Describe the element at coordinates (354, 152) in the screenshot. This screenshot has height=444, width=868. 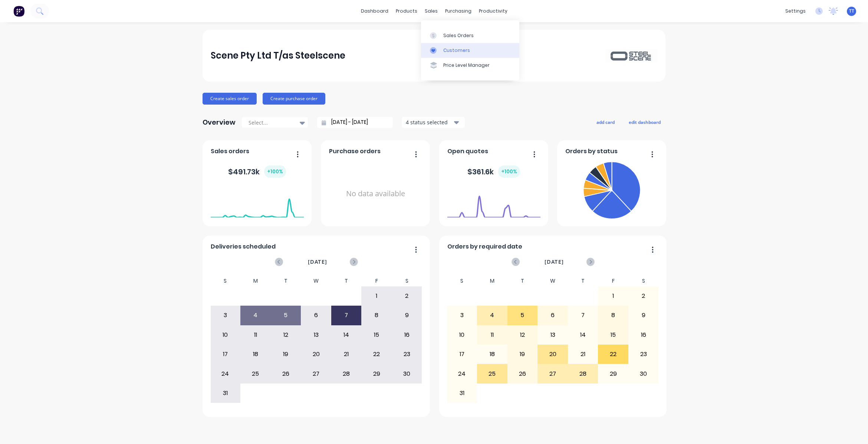
I see `span: Purchase orders` at that location.